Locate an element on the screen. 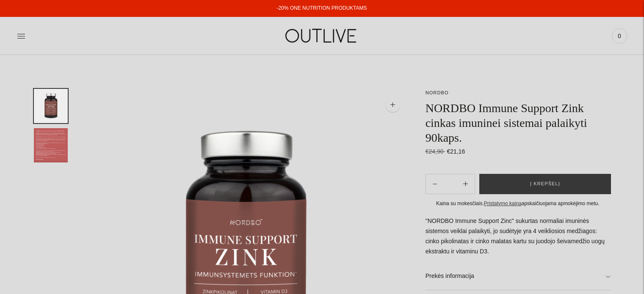 The height and width of the screenshot is (294, 644). img: OUTLIVE is located at coordinates (322, 36).